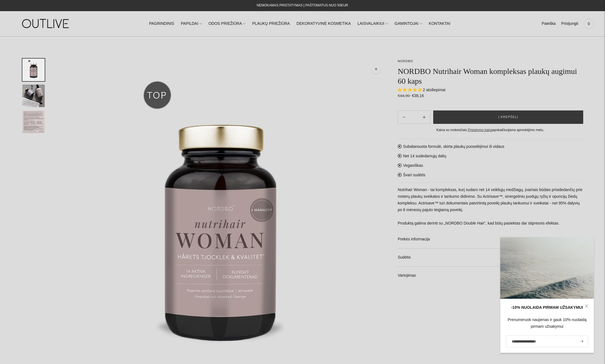 Image resolution: width=605 pixels, height=364 pixels. What do you see at coordinates (490, 212) in the screenshot?
I see `div: Subalansuota formulė, skirta plaukų puoselėjimui iš vidaus Net 14 sudedamųjų dalių Veganiškas Šva...` at bounding box center [490, 212].